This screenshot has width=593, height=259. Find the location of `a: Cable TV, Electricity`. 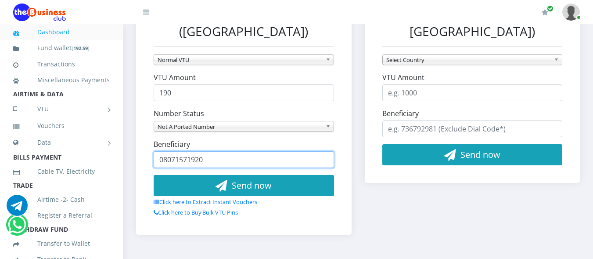

a: Cable TV, Electricity is located at coordinates (61, 171).